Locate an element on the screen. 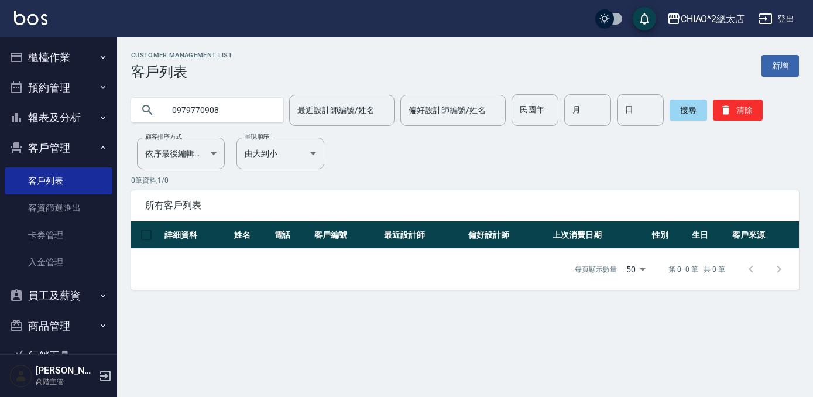 The image size is (813, 397). th: 姓名 is located at coordinates (251, 235).